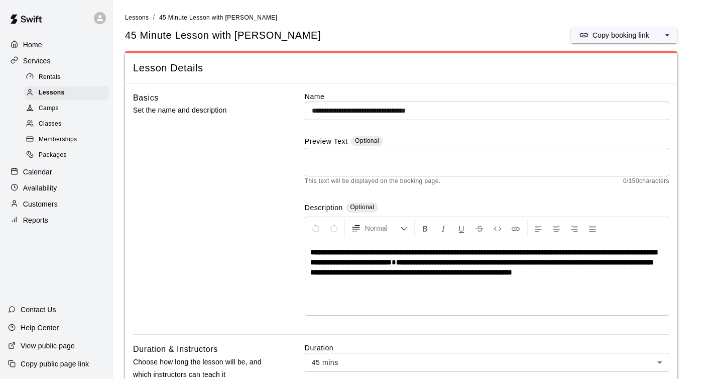 This screenshot has width=723, height=379. What do you see at coordinates (68, 77) in the screenshot?
I see `a: Rentals` at bounding box center [68, 77].